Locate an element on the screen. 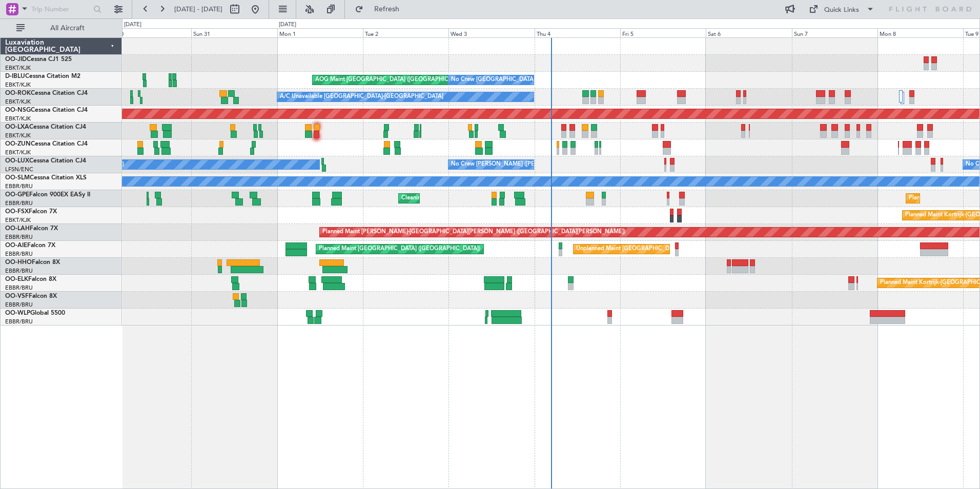 The image size is (980, 489). a: OO-FSXFalcon 7X is located at coordinates (31, 212).